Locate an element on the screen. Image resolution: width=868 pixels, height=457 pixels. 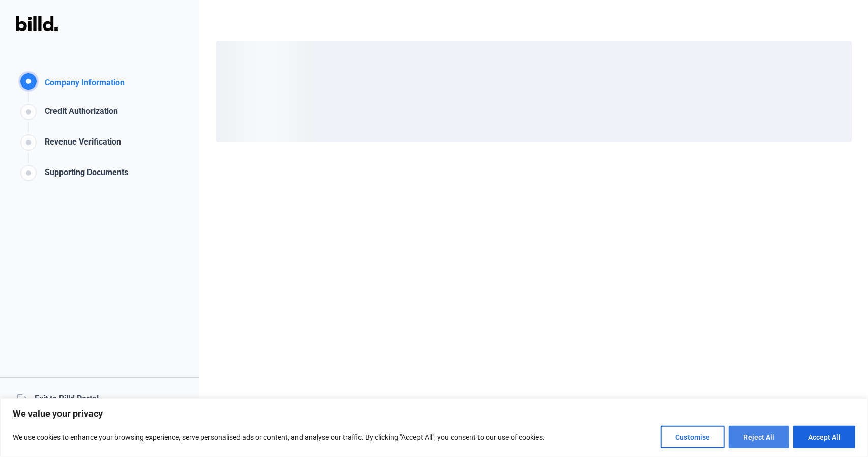
div: Credit Authorization is located at coordinates (79, 113).